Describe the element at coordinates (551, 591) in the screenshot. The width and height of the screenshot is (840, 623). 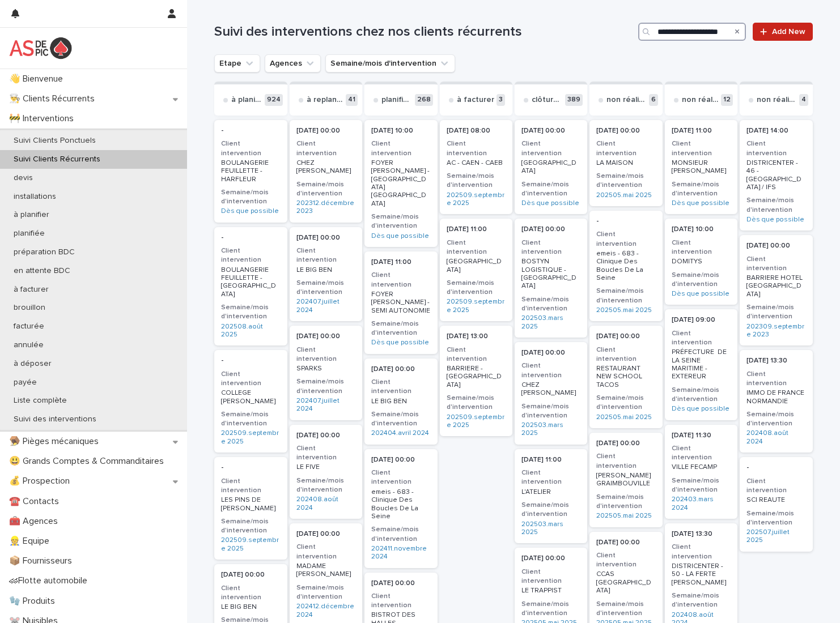
I see `p: LE TRAPPIST` at that location.